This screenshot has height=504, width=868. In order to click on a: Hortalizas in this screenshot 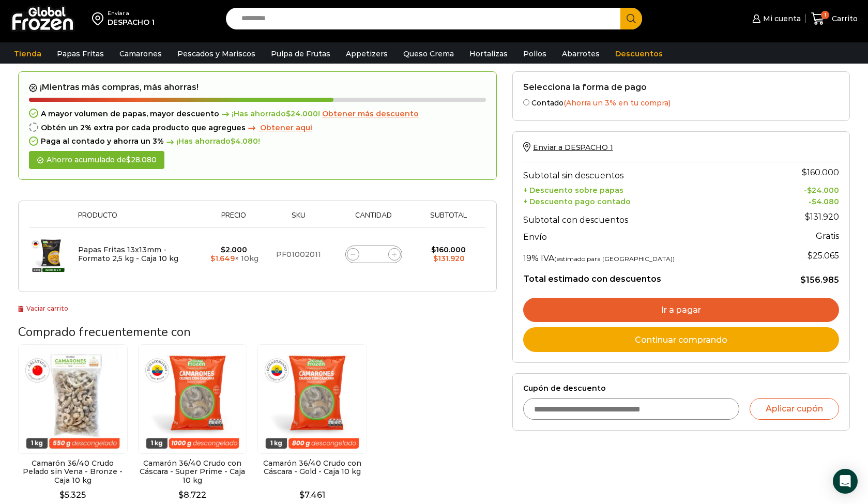, I will do `click(488, 54)`.